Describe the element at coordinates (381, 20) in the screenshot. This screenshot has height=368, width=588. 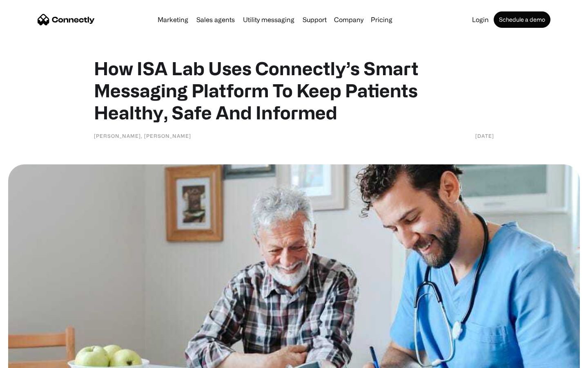
I see `a: Pricing` at that location.